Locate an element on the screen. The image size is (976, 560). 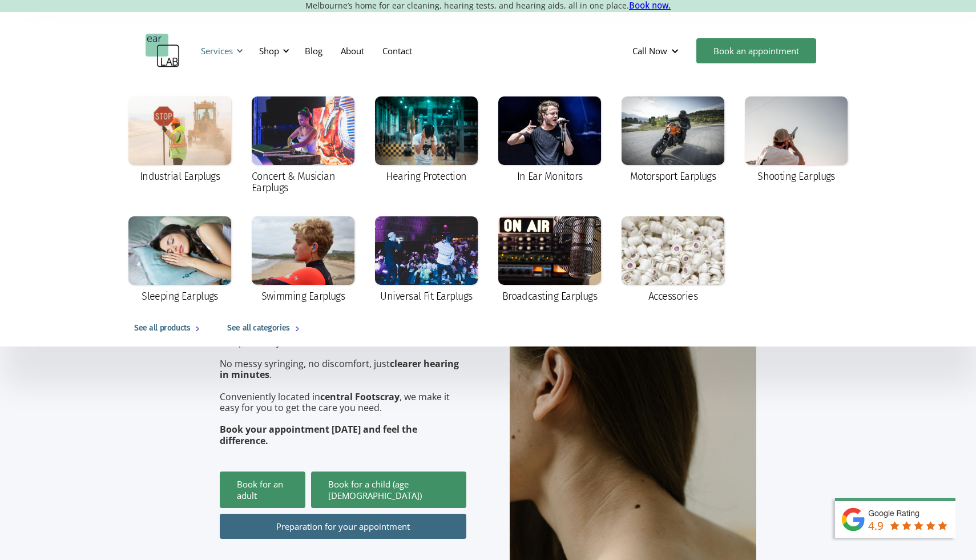
a: home is located at coordinates (162, 51).